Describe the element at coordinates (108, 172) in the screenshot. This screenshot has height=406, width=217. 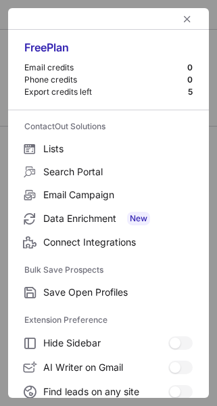
I see `label: Search Portal` at that location.